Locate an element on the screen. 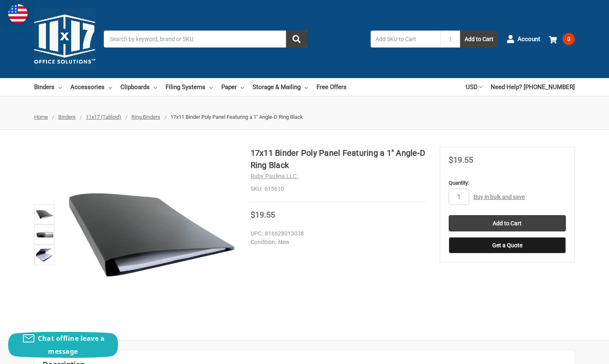  input: Add to Cart is located at coordinates (507, 223).